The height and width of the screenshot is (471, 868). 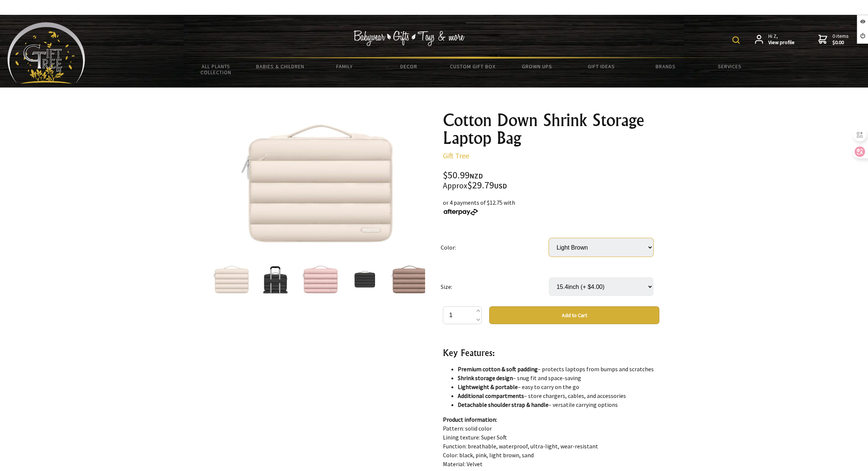 What do you see at coordinates (559, 396) in the screenshot?
I see `li: – store chargers, cables, and accessories` at bounding box center [559, 396].